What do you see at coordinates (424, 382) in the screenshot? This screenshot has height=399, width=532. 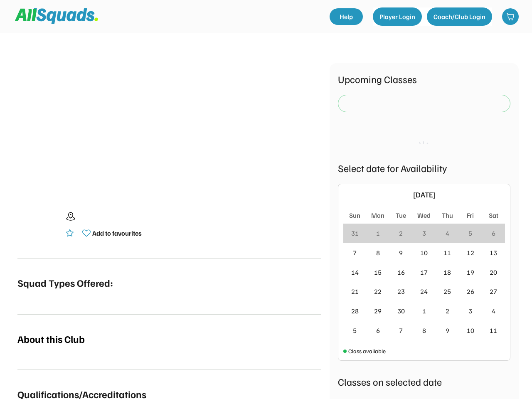 I see `div: Classes on selected date` at bounding box center [424, 382].